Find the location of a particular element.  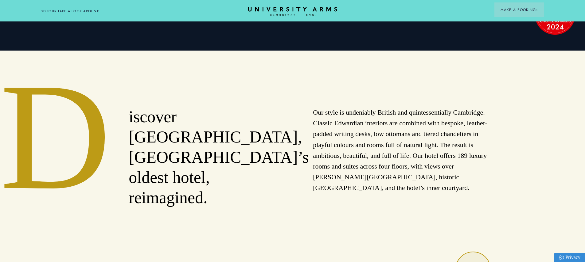

a: Privacy is located at coordinates (569, 258).